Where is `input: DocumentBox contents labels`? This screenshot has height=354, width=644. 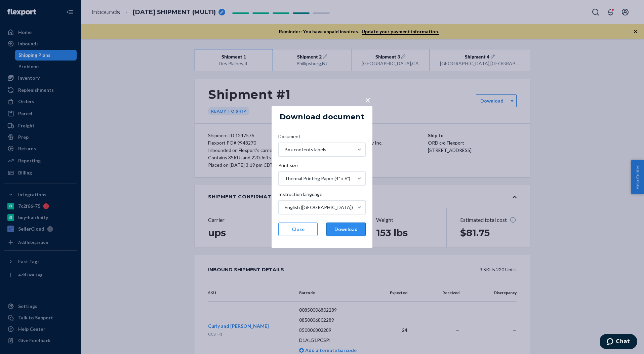 input: DocumentBox contents labels is located at coordinates (285, 150).